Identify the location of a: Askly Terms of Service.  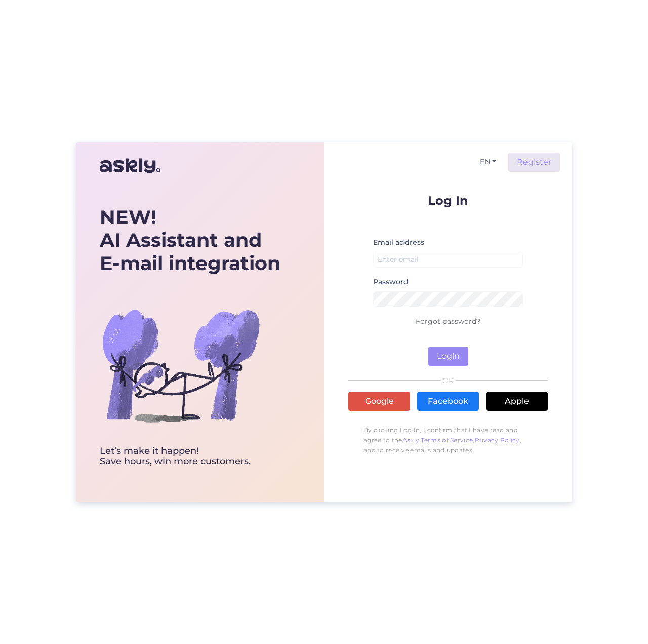
(438, 439).